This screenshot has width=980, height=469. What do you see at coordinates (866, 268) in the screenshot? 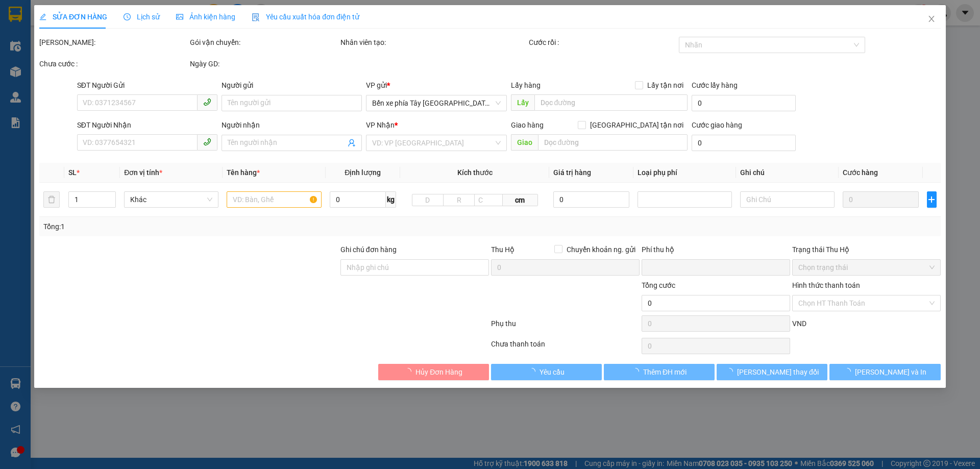
I see `span: Chọn trạng thái` at bounding box center [866, 268].